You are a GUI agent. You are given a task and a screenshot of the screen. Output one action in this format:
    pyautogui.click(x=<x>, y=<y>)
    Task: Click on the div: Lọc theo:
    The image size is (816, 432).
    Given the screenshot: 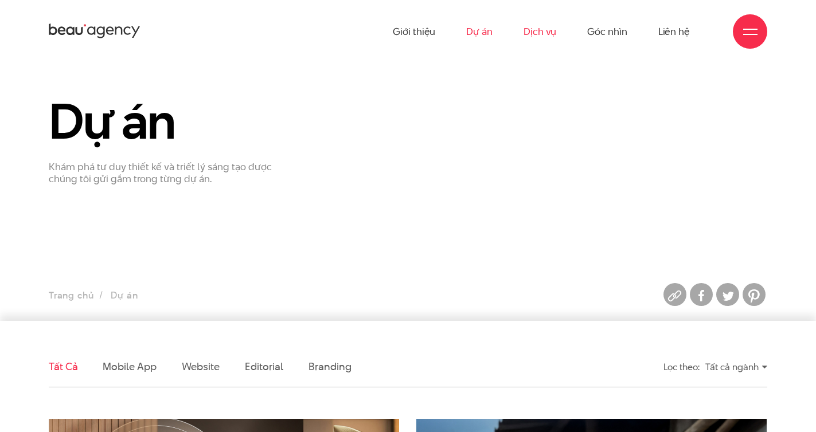 What is the action you would take?
    pyautogui.click(x=681, y=367)
    